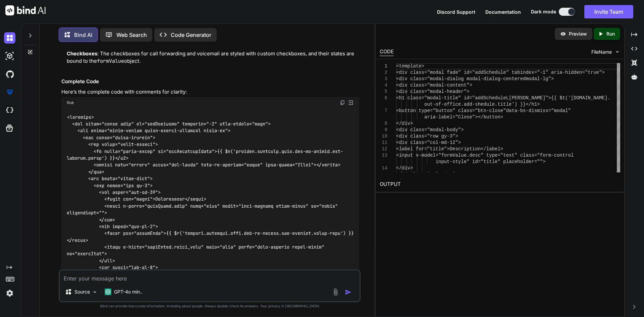  I want to click on div: 4, so click(383, 85).